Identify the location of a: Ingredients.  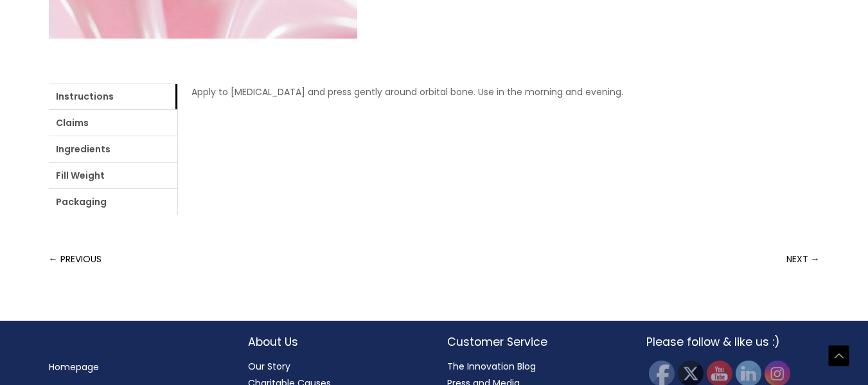
(113, 150).